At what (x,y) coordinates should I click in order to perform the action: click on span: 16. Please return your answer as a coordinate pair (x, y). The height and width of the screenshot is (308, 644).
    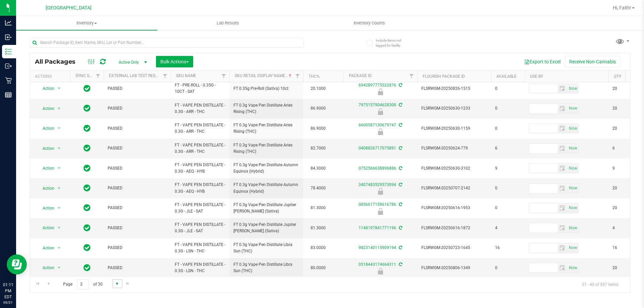
    Looking at the image, I should click on (508, 247).